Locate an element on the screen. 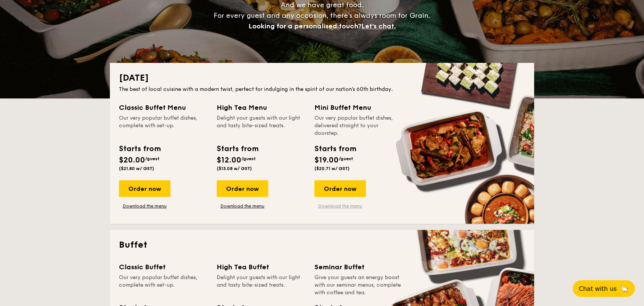  span: ($13.08 w/ GST) is located at coordinates (234, 169).